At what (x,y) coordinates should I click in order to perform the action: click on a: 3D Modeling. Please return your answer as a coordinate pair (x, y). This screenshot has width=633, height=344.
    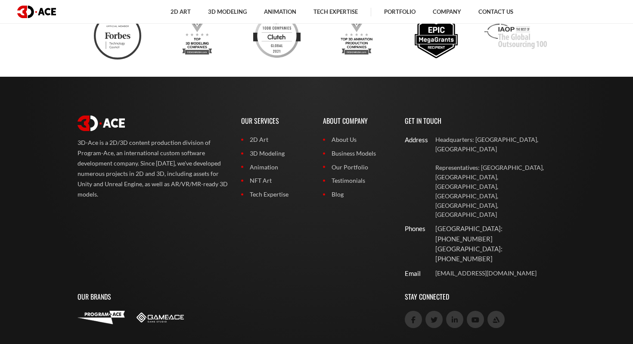
    Looking at the image, I should click on (276, 153).